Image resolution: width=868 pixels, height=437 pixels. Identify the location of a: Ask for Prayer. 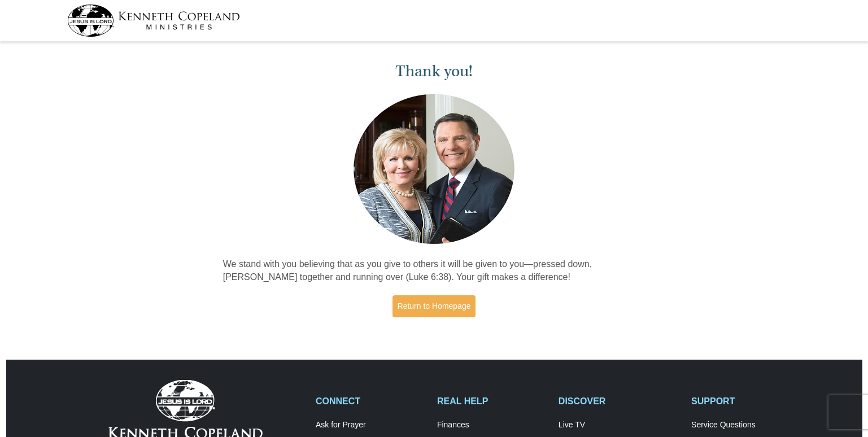
(371, 425).